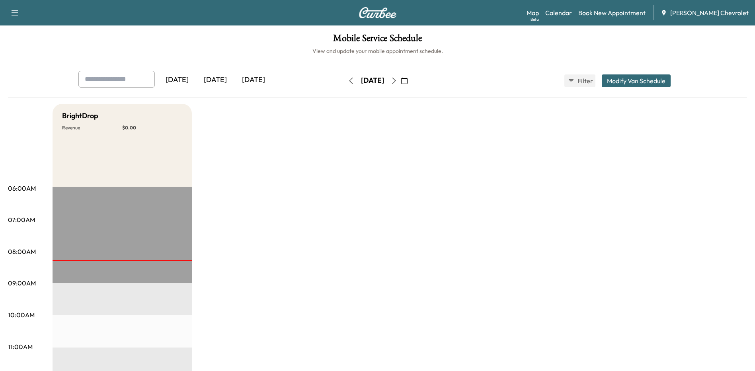  I want to click on a: MapBeta, so click(533, 13).